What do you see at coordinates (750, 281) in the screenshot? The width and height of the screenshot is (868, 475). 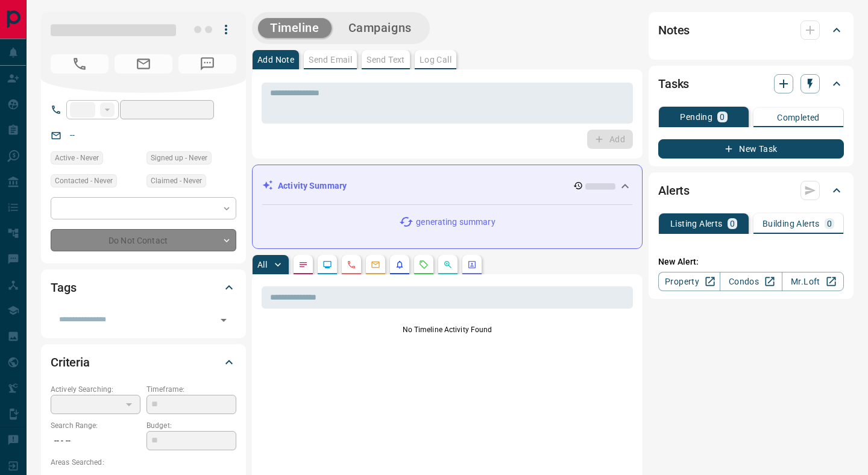 I see `a: Condos` at bounding box center [750, 281].